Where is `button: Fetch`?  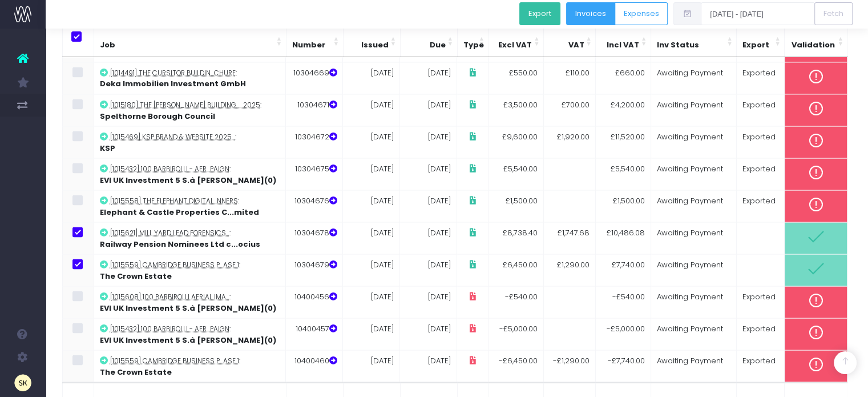
button: Fetch is located at coordinates (833, 14).